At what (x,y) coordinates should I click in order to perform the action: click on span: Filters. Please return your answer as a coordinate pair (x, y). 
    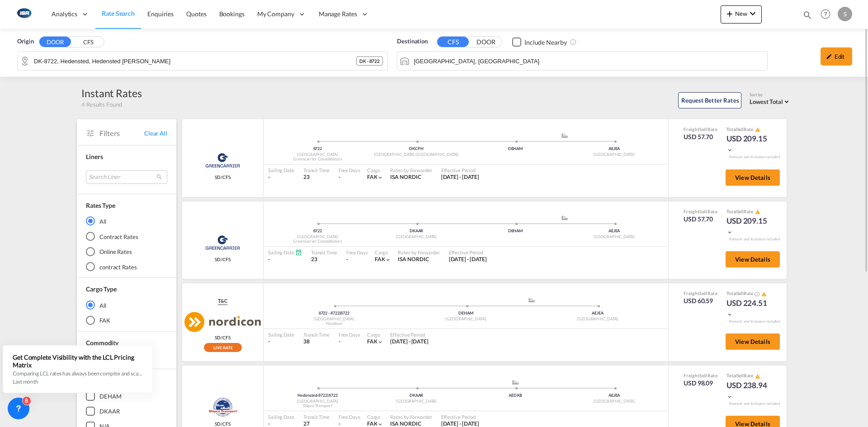
    Looking at the image, I should click on (121, 134).